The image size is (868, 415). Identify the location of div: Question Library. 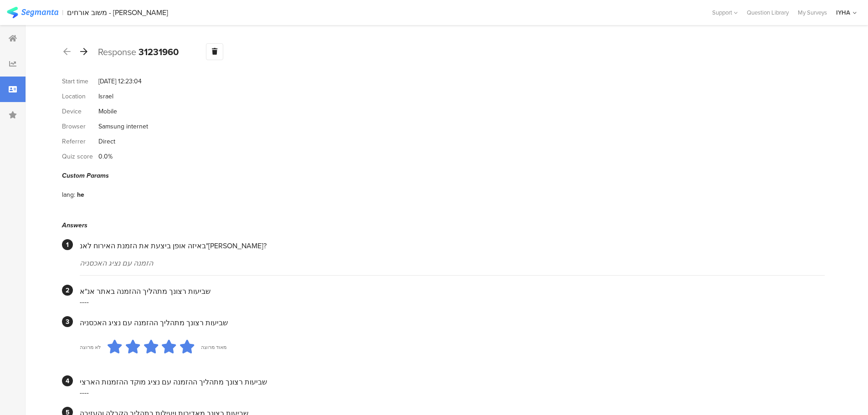
(768, 12).